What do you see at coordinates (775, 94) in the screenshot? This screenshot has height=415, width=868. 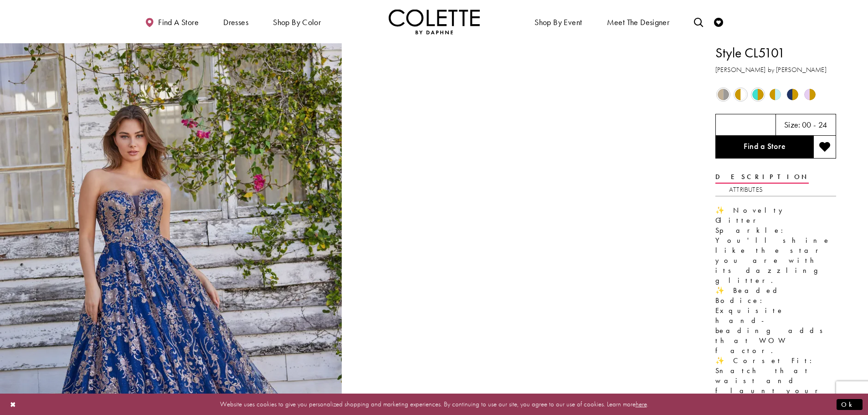 I see `div: Product color controls state depends on size chosen` at bounding box center [775, 94].